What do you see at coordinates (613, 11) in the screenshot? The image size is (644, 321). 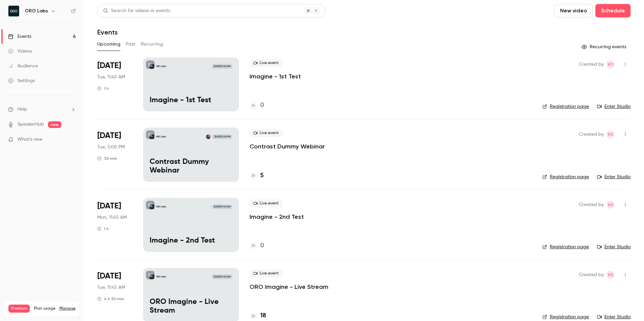 I see `button: Schedule` at bounding box center [613, 11].